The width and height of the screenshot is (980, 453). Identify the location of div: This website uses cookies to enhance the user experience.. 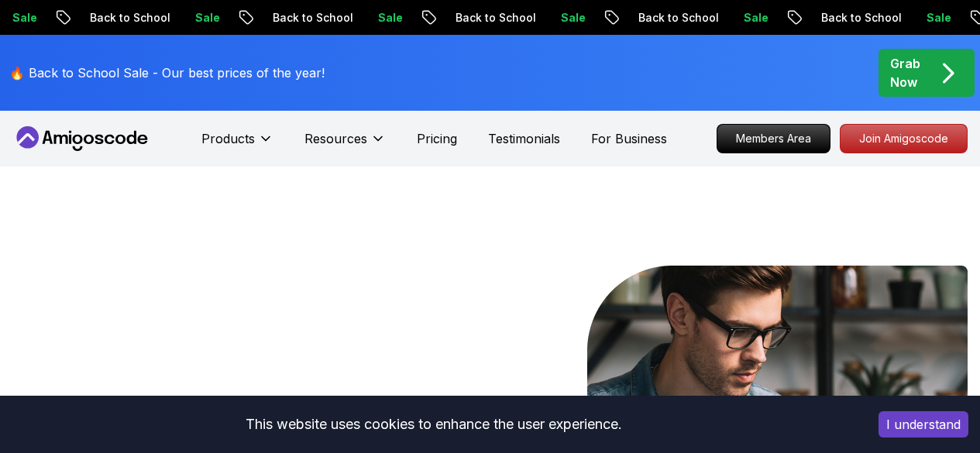
(433, 425).